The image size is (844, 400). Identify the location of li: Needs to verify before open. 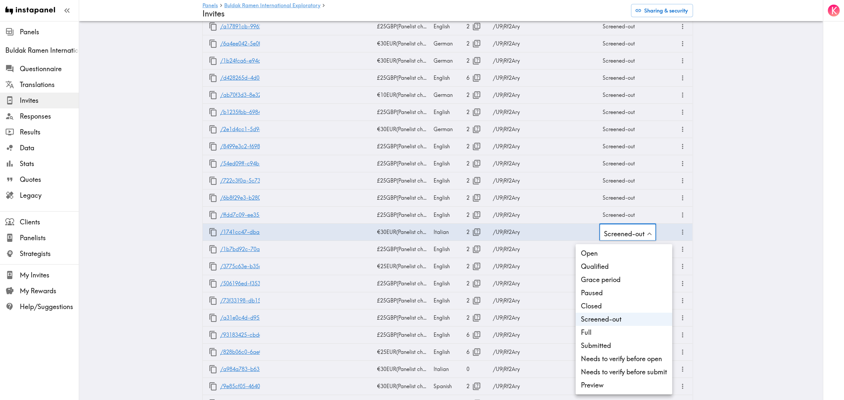
(624, 359).